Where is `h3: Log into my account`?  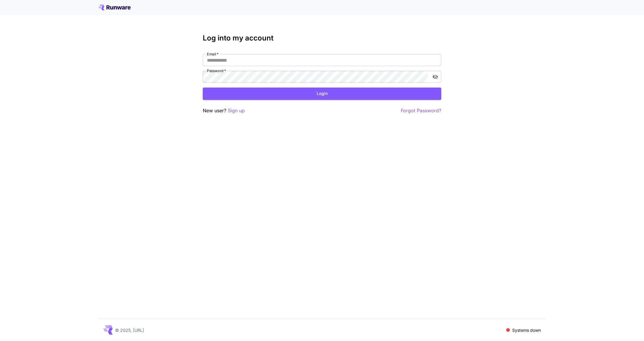
h3: Log into my account is located at coordinates (322, 38).